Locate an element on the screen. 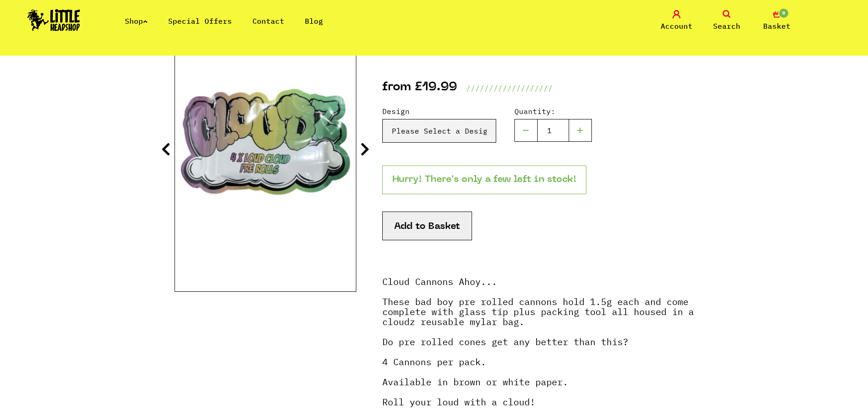 This screenshot has height=419, width=868. span: Account is located at coordinates (676, 26).